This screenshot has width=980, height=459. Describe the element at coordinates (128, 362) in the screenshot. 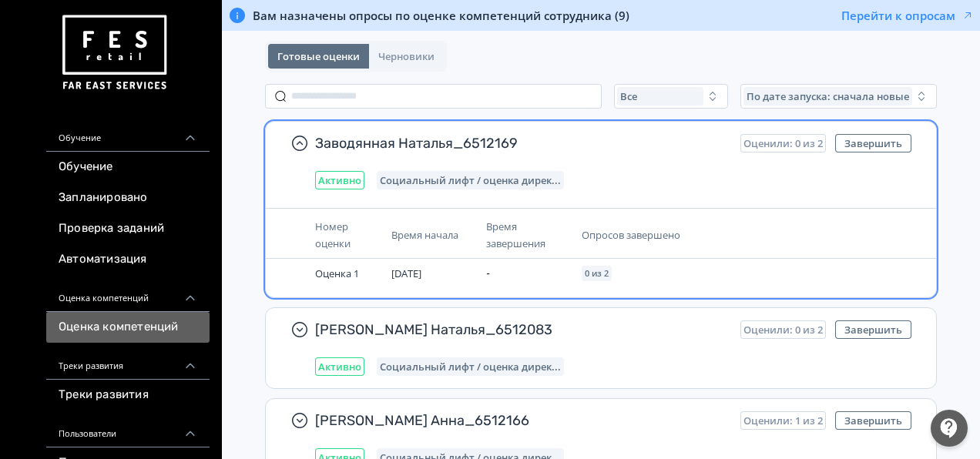

I see `div: Треки развития` at that location.